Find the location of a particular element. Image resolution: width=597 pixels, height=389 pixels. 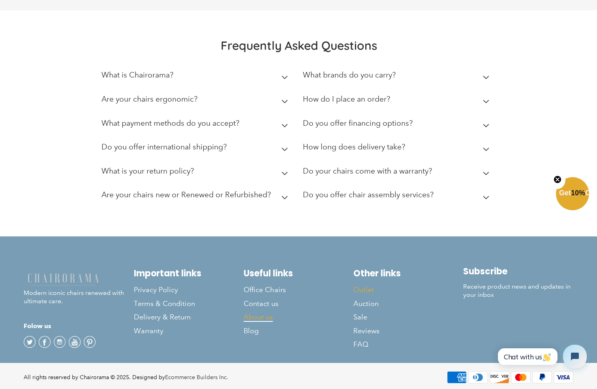

a: Blog is located at coordinates (299, 330).